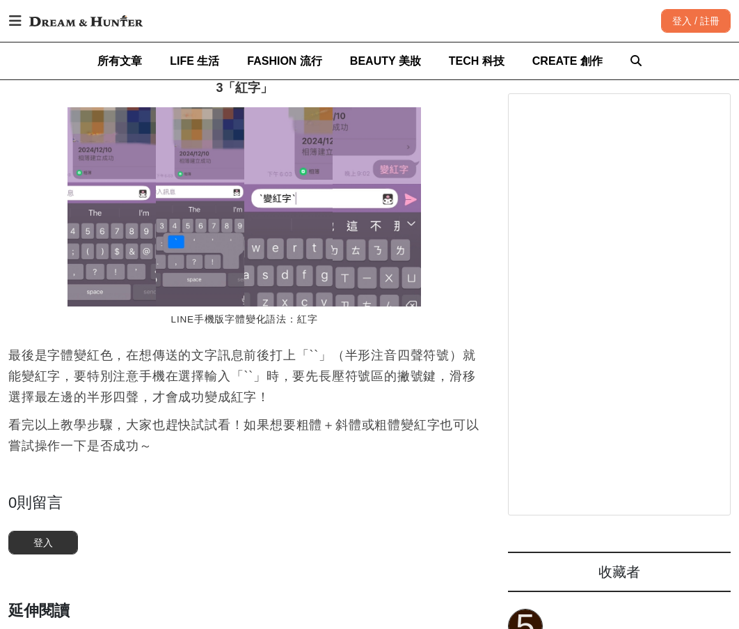 The height and width of the screenshot is (629, 739). What do you see at coordinates (120, 61) in the screenshot?
I see `a: 所有文章` at bounding box center [120, 61].